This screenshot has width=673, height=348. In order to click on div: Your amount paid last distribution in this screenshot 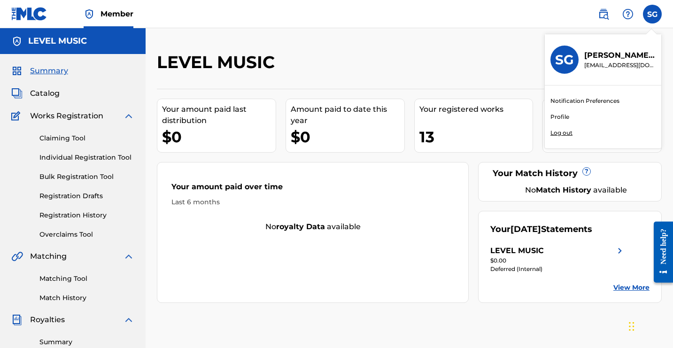, I will do `click(219, 115)`.